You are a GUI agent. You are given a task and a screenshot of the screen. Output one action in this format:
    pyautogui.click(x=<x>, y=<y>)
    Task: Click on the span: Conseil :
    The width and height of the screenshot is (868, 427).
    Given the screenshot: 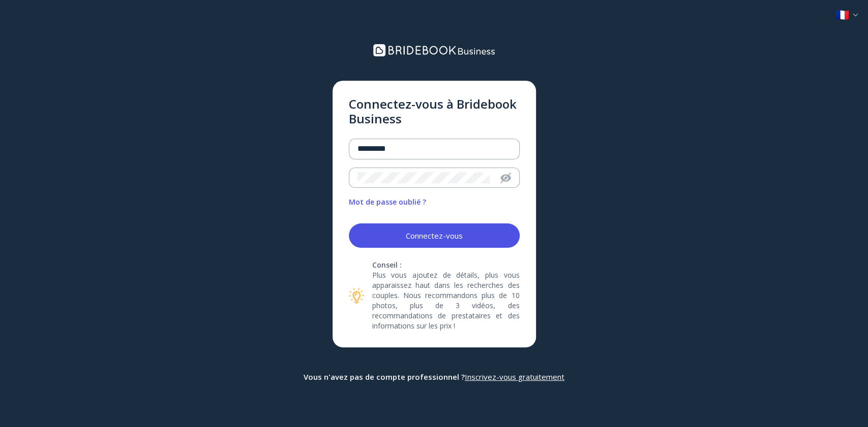 What is the action you would take?
    pyautogui.click(x=446, y=265)
    